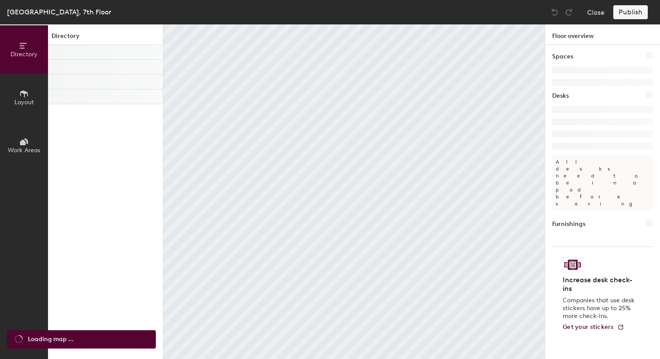 This screenshot has width=660, height=359. What do you see at coordinates (602, 183) in the screenshot?
I see `p: All desks need to be in a pod before saving` at bounding box center [602, 183].